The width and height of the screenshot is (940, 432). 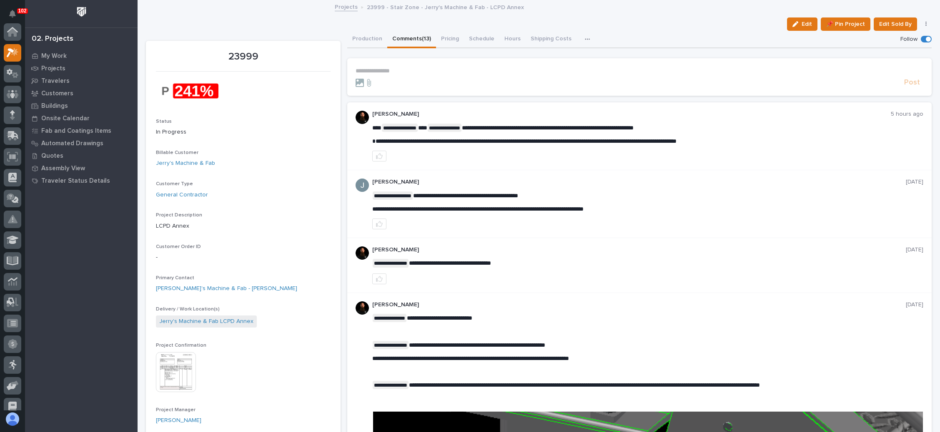 What do you see at coordinates (54, 56) in the screenshot?
I see `p: My Work` at bounding box center [54, 56].